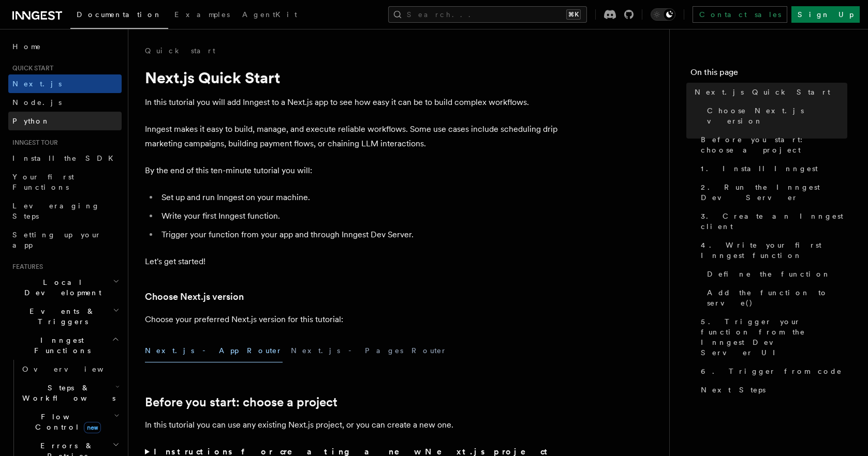 This screenshot has width=868, height=456. I want to click on span: 2. Run the Inngest Dev Server, so click(774, 193).